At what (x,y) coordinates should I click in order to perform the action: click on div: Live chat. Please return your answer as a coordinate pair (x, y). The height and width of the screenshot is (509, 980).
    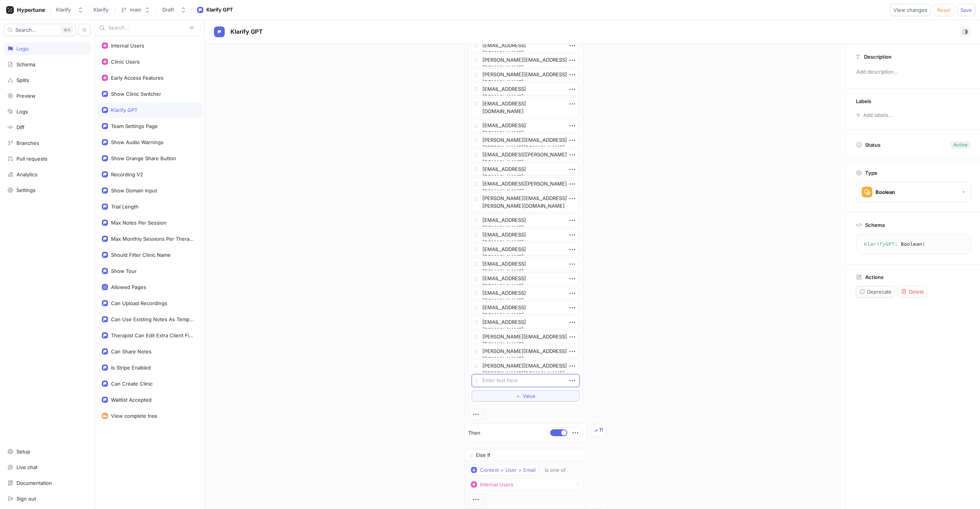
    Looking at the image, I should click on (27, 467).